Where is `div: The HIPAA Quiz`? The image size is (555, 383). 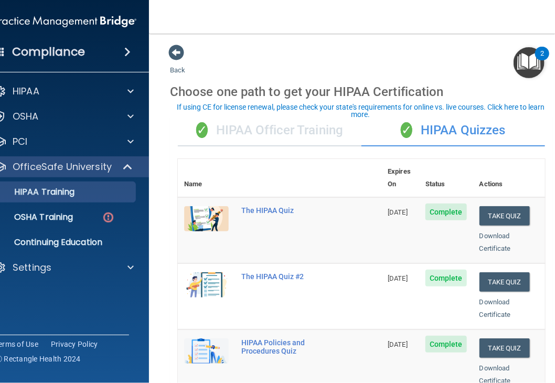 div: The HIPAA Quiz is located at coordinates (285, 211).